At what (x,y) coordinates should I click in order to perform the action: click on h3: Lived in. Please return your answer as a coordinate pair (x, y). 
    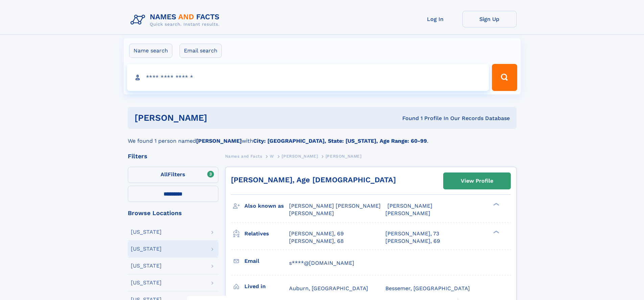
    Looking at the image, I should click on (266, 287).